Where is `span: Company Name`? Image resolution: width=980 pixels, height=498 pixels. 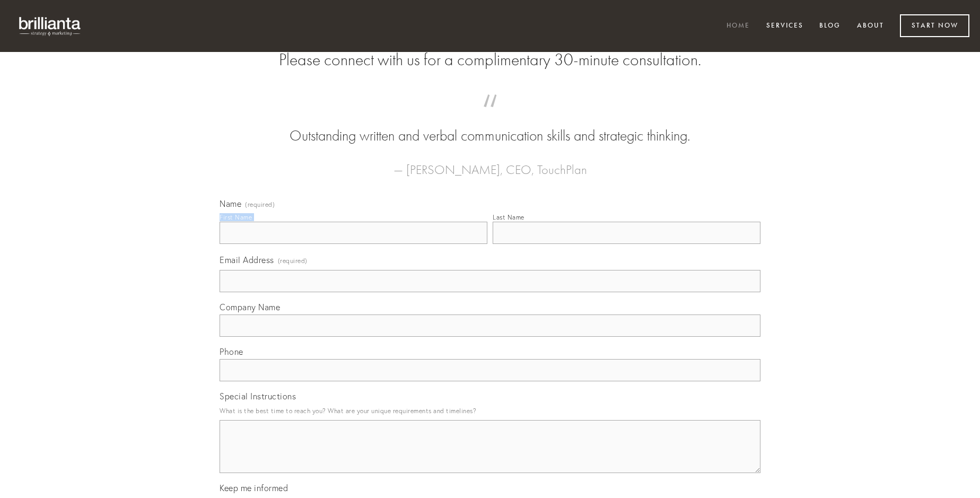 span: Company Name is located at coordinates (250, 307).